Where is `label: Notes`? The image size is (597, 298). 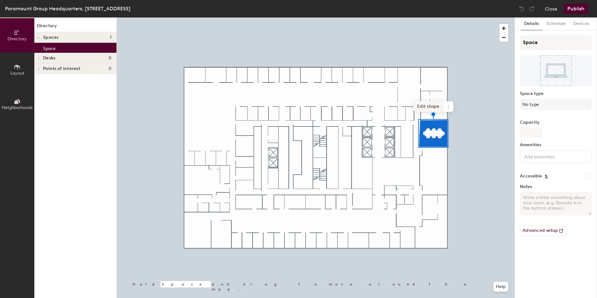 label: Notes is located at coordinates (556, 187).